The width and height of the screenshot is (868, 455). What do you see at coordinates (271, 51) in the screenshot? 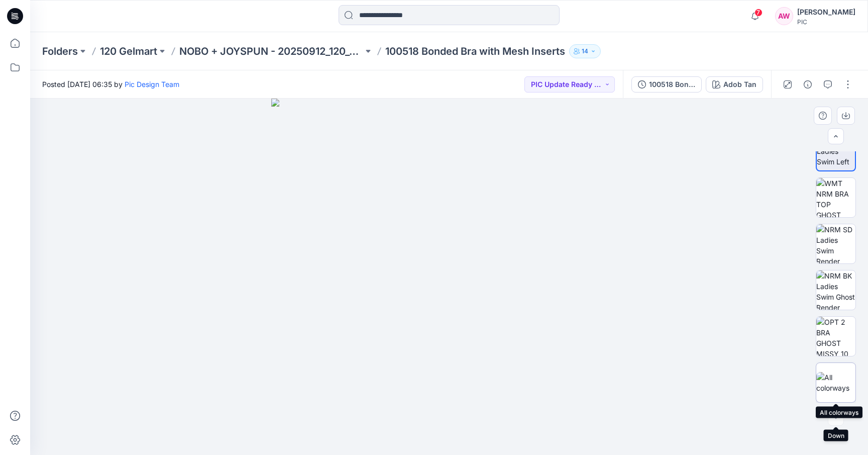
I see `a: NOBO + JOYSPUN - 20250912_120_GC` at bounding box center [271, 51].